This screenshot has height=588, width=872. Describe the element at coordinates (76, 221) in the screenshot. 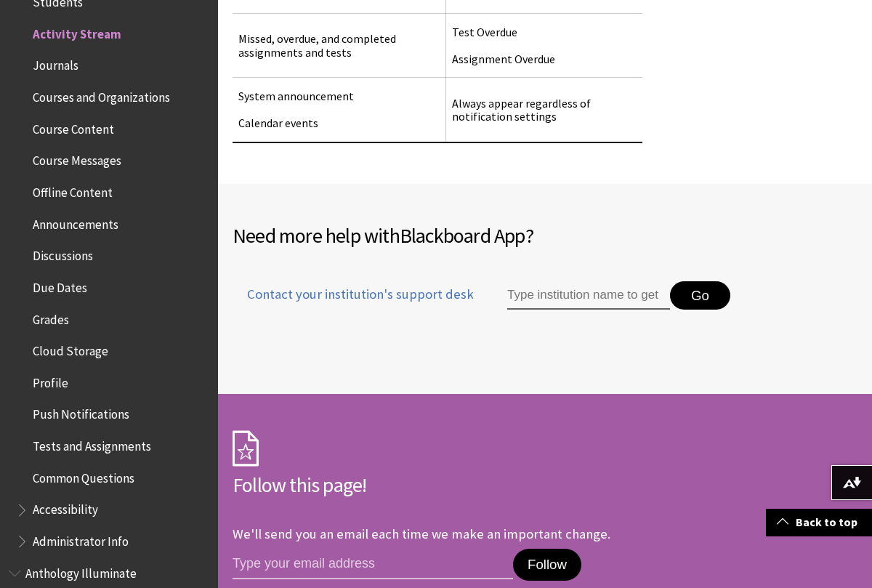

I see `span: Announcements` at that location.